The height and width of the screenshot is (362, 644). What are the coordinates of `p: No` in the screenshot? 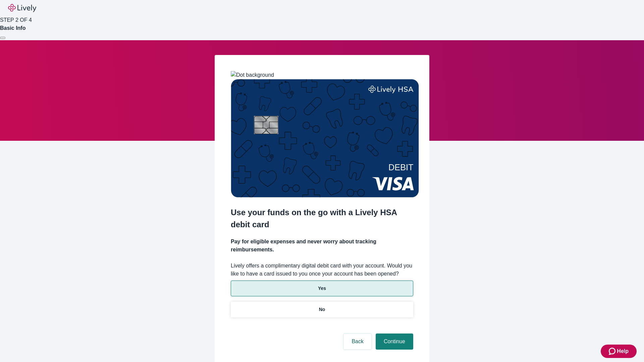 It's located at (322, 309).